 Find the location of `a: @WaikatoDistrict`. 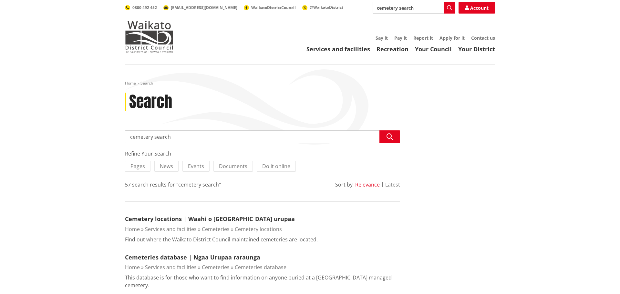

a: @WaikatoDistrict is located at coordinates (323, 7).